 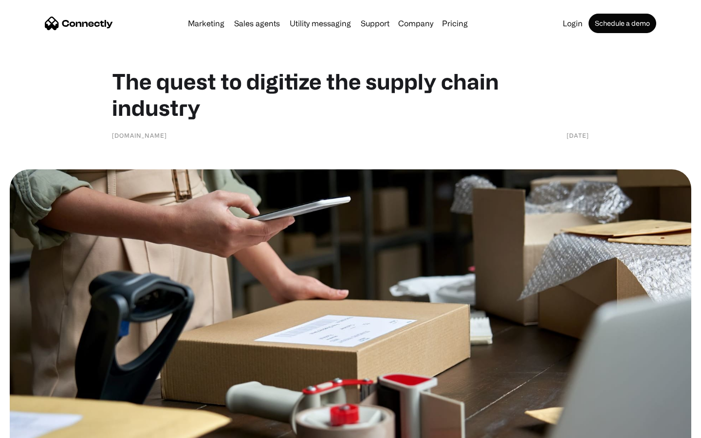 I want to click on a: Schedule a demo, so click(x=622, y=23).